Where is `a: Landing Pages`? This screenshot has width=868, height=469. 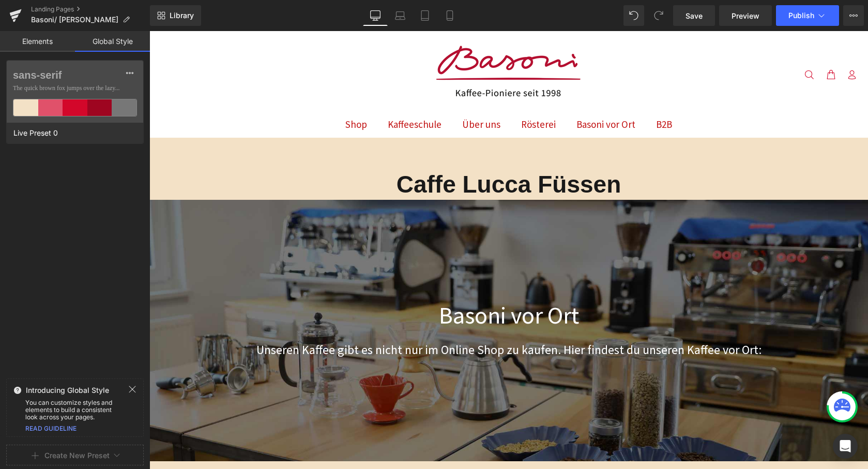 a: Landing Pages is located at coordinates (90, 9).